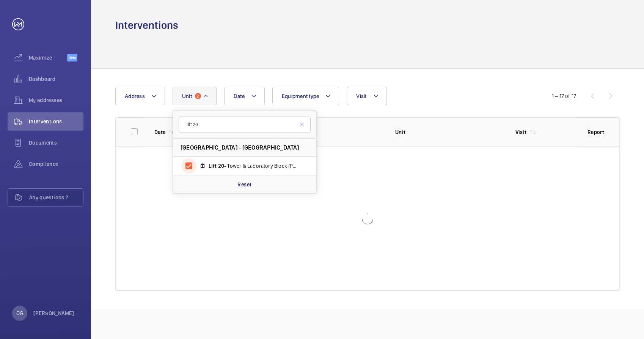  What do you see at coordinates (147, 25) in the screenshot?
I see `h1: Interventions` at bounding box center [147, 25].